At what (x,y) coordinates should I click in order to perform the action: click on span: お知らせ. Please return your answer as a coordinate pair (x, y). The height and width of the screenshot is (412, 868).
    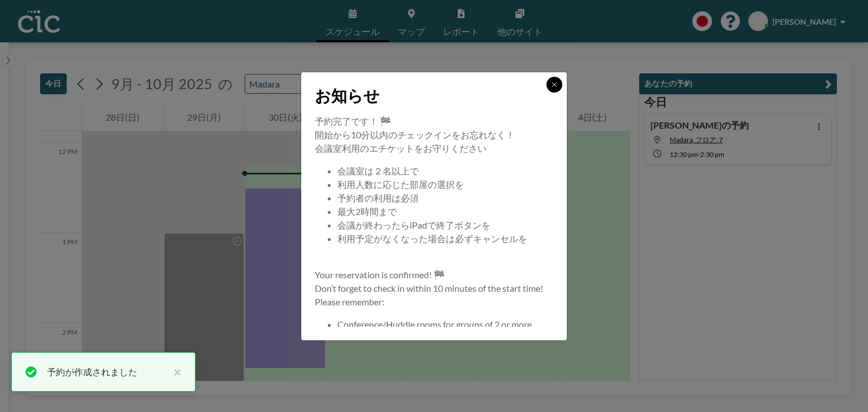
    Looking at the image, I should click on (347, 96).